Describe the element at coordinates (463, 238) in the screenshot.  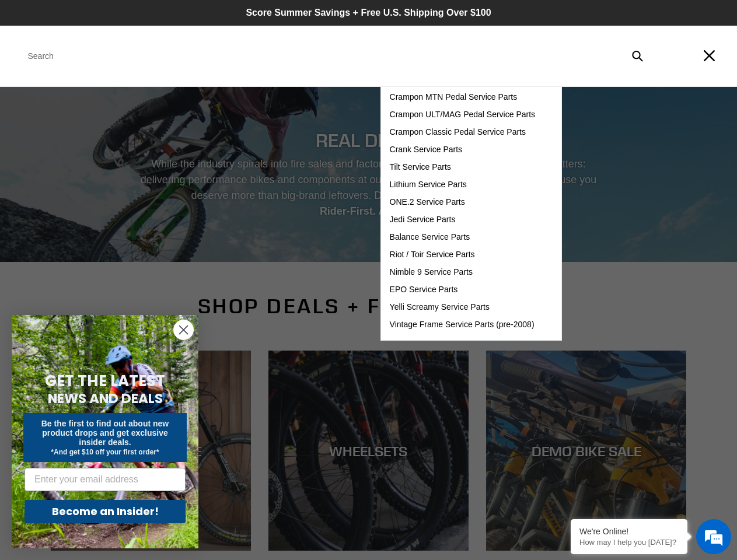
I see `a: Balance Service Parts` at that location.